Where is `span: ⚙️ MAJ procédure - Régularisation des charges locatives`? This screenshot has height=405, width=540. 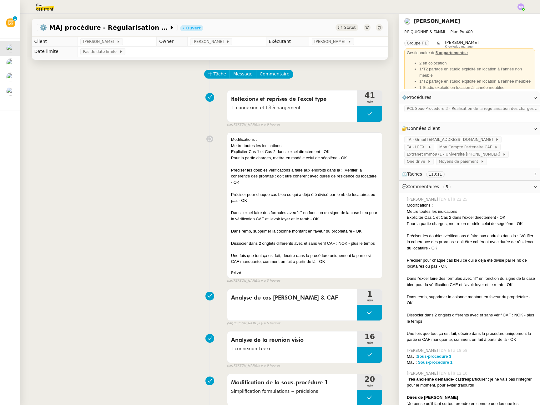 span: ⚙️ MAJ procédure - Régularisation des charges locatives is located at coordinates (104, 28).